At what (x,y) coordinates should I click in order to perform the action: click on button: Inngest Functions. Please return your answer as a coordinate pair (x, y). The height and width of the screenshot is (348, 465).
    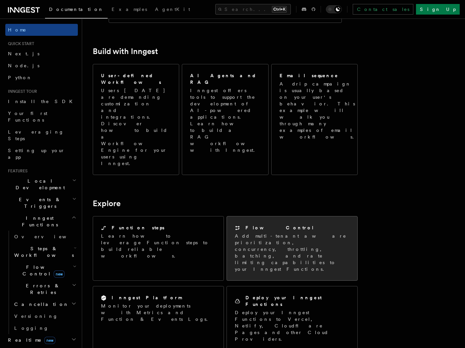
    Looking at the image, I should click on (41, 221).